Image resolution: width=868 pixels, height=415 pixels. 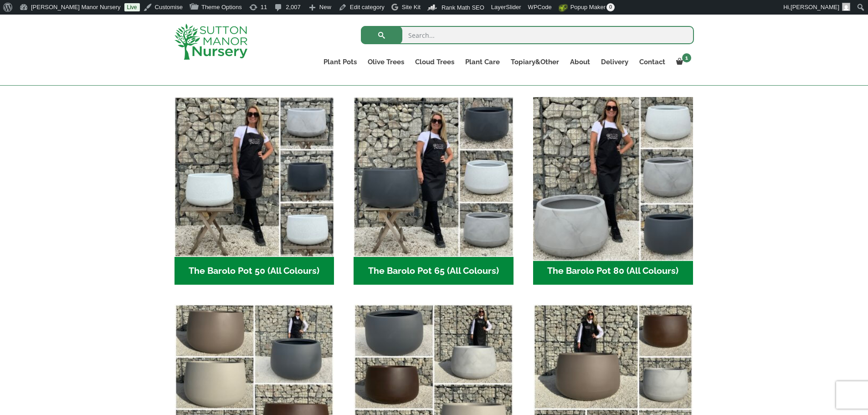 I want to click on a: Plant Care, so click(x=483, y=62).